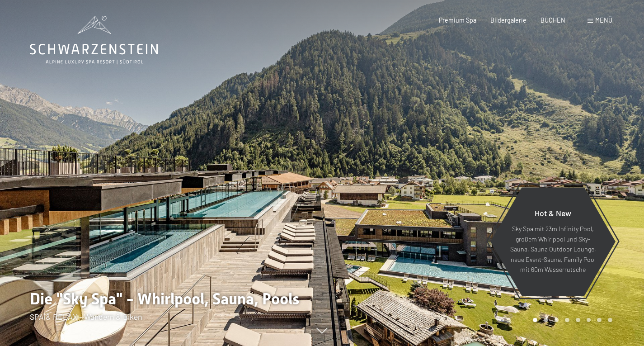  What do you see at coordinates (599, 320) in the screenshot?
I see `div: Carousel Page 7` at bounding box center [599, 320].